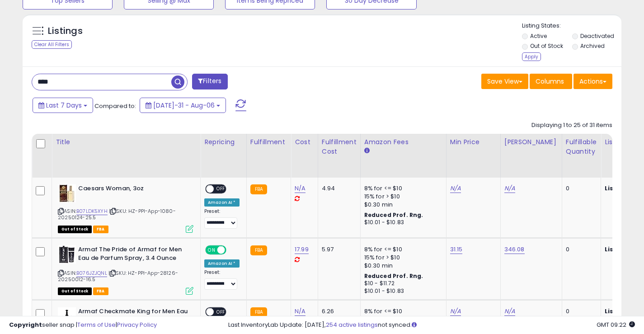 This screenshot has width=644, height=334. Describe the element at coordinates (268, 142) in the screenshot. I see `div: Fulfillment` at that location.